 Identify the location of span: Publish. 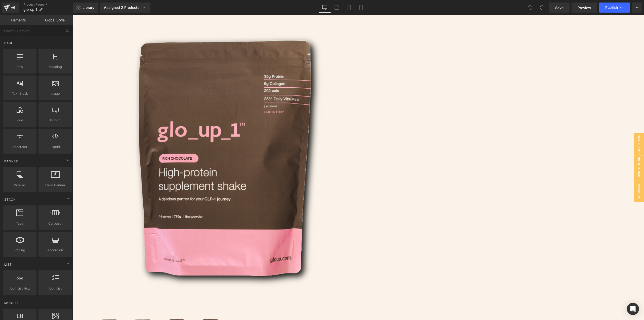
(611, 8).